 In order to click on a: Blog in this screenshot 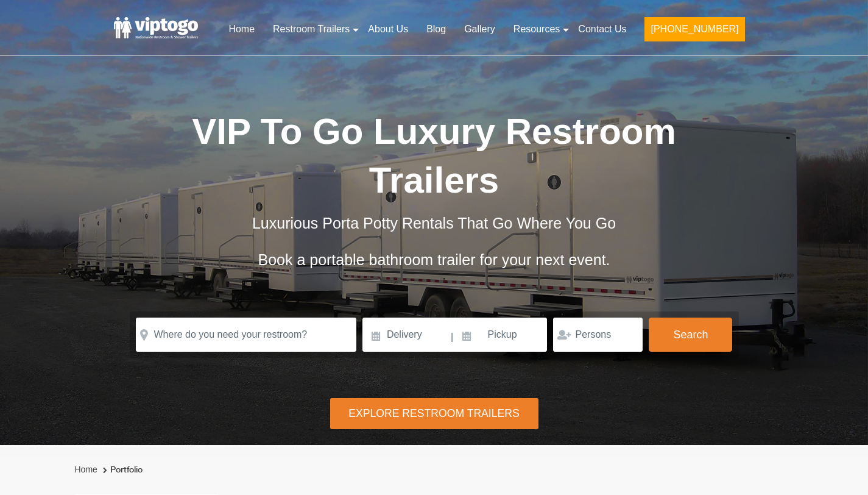, I will do `click(436, 29)`.